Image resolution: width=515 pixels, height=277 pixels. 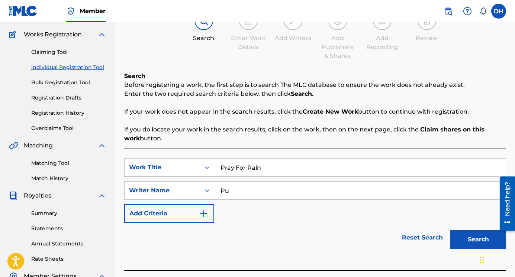 I want to click on a: Individual Registration Tool, so click(x=69, y=67).